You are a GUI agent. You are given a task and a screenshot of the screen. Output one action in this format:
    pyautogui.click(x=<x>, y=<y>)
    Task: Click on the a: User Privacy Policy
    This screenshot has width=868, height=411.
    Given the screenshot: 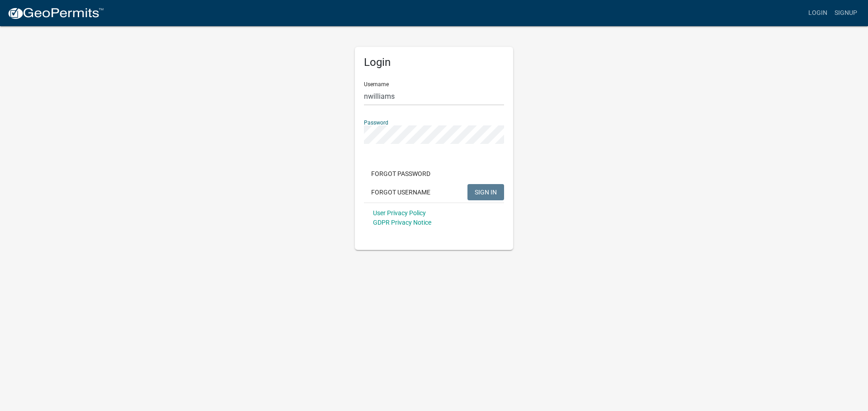 What is the action you would take?
    pyautogui.click(x=399, y=213)
    